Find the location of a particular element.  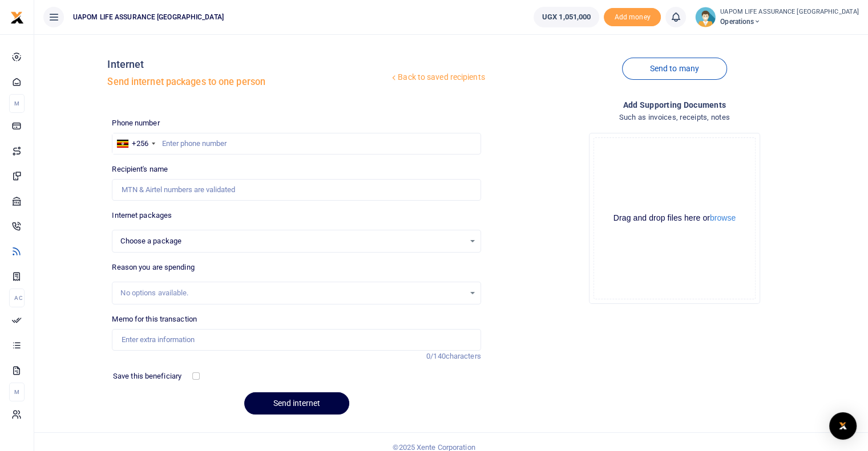

label: Internet packages is located at coordinates (141, 216).